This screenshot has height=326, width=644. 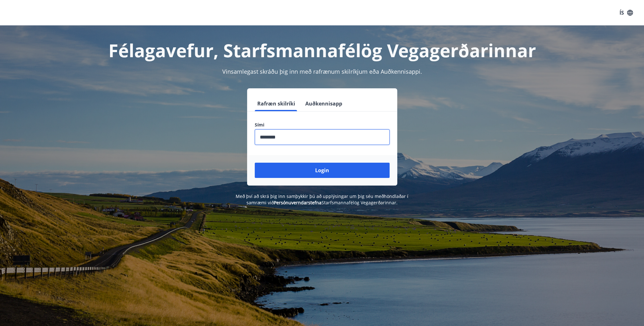 I want to click on button: Rafræn skilríki, so click(x=276, y=104).